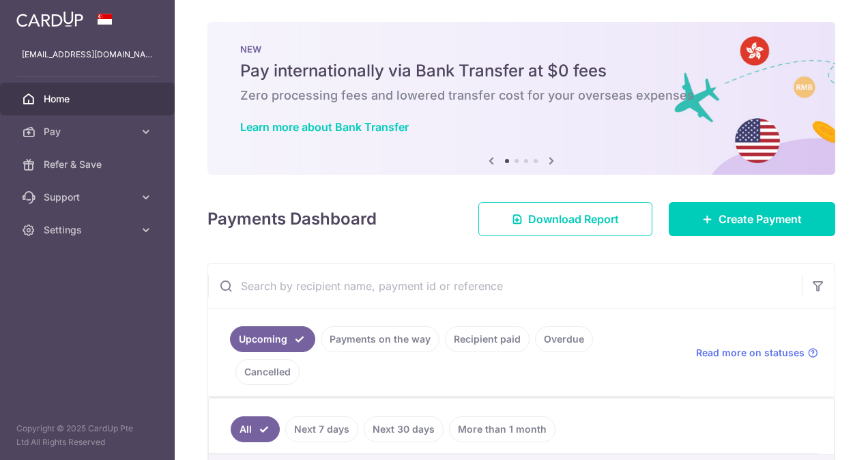 The height and width of the screenshot is (460, 868). Describe the element at coordinates (521, 98) in the screenshot. I see `img: Bank transfer banner` at that location.